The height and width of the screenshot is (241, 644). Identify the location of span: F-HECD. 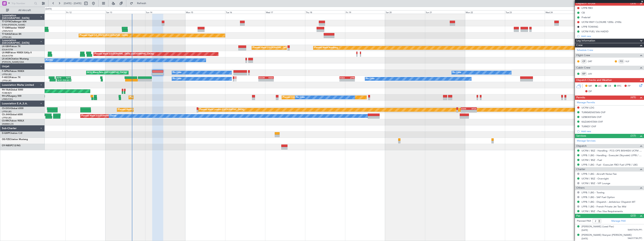
(6, 77).